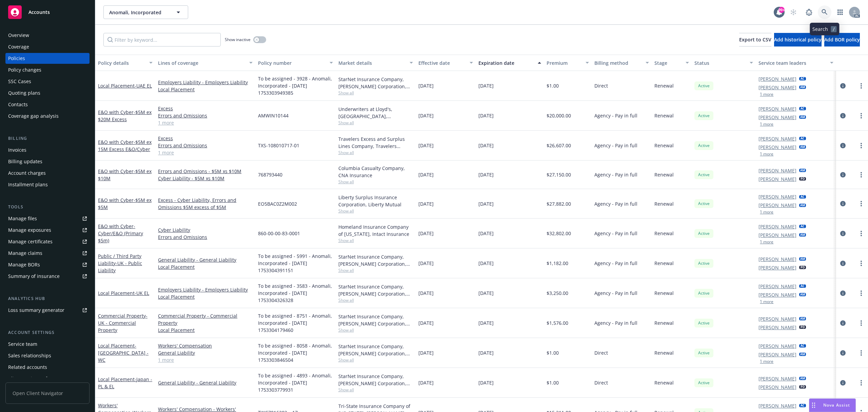  Describe the element at coordinates (843, 39) in the screenshot. I see `span: Add BOR policy` at that location.